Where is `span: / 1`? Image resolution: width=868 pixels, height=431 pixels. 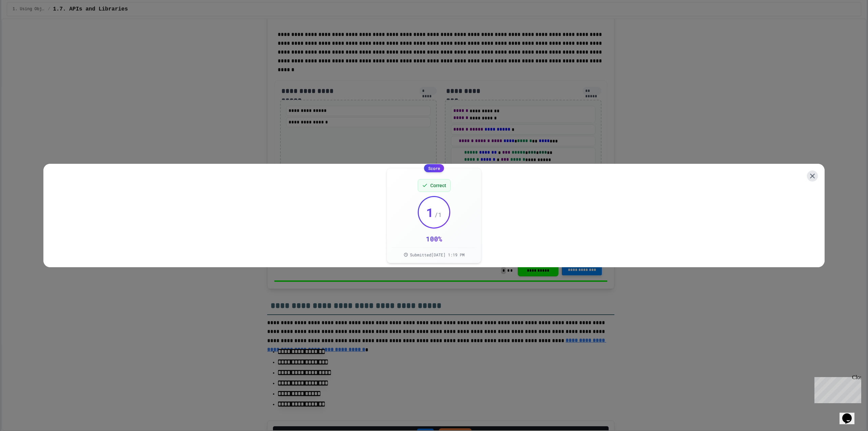
span: / 1 is located at coordinates (438, 215).